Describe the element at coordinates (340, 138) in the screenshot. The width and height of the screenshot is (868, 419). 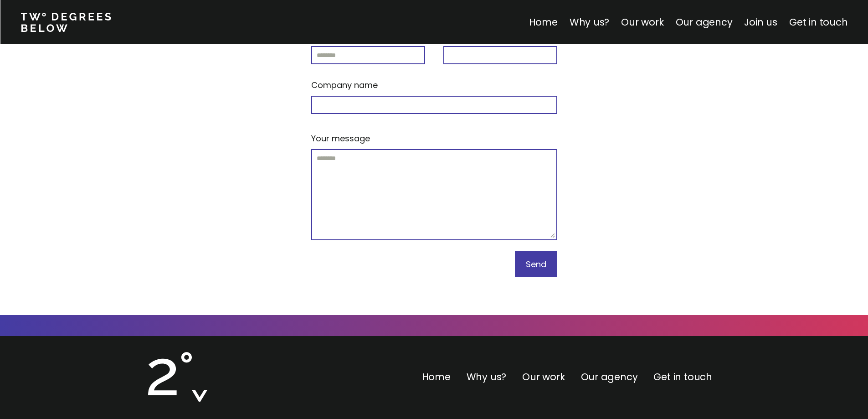
I see `p: Your message` at that location.